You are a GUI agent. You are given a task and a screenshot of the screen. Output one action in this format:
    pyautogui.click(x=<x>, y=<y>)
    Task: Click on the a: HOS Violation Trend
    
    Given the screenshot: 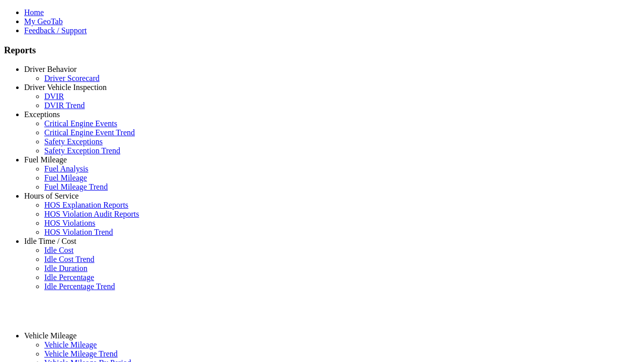 What is the action you would take?
    pyautogui.click(x=79, y=232)
    